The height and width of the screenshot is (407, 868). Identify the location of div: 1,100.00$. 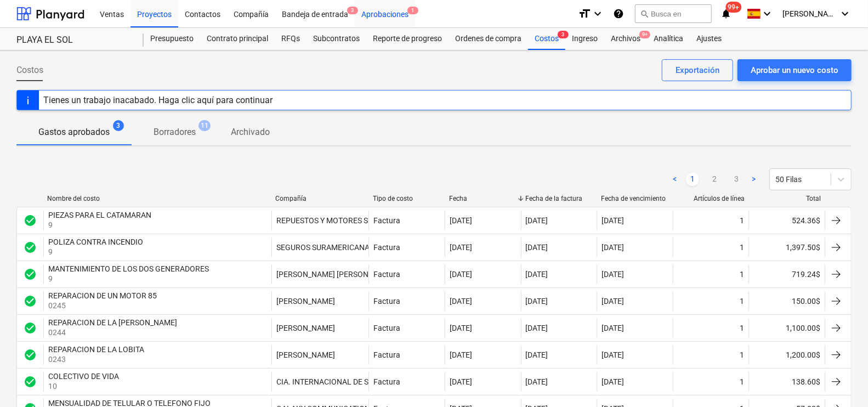
(786, 328).